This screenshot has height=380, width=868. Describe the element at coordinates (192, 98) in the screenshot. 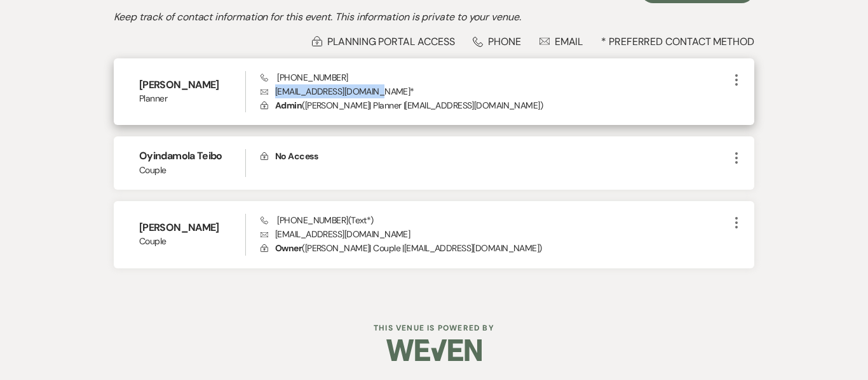

I see `span: Planner` at that location.